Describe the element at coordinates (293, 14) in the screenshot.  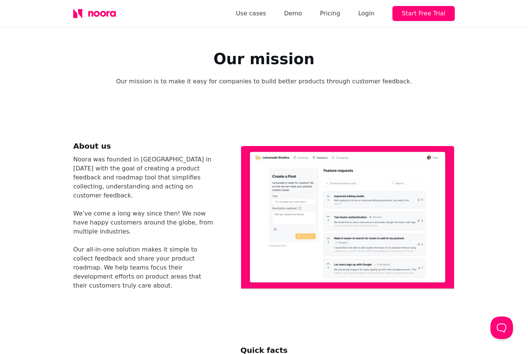
I see `a: Demo` at that location.